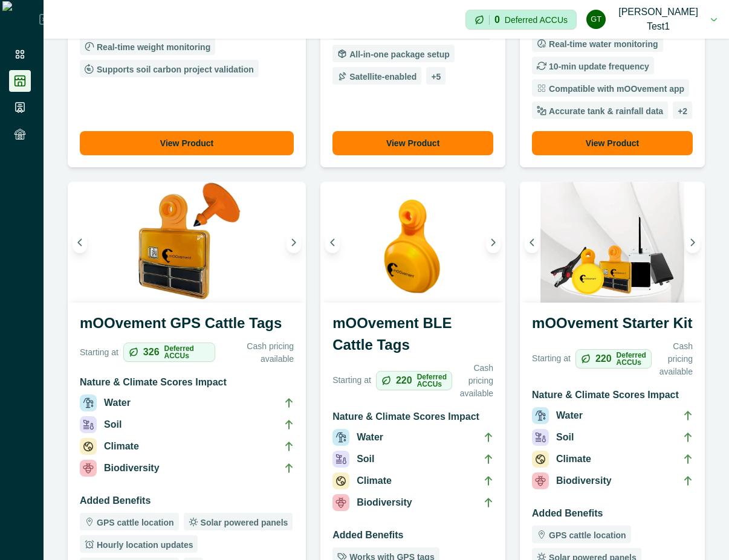  What do you see at coordinates (381, 76) in the screenshot?
I see `p: Satellite-enabled` at bounding box center [381, 76].